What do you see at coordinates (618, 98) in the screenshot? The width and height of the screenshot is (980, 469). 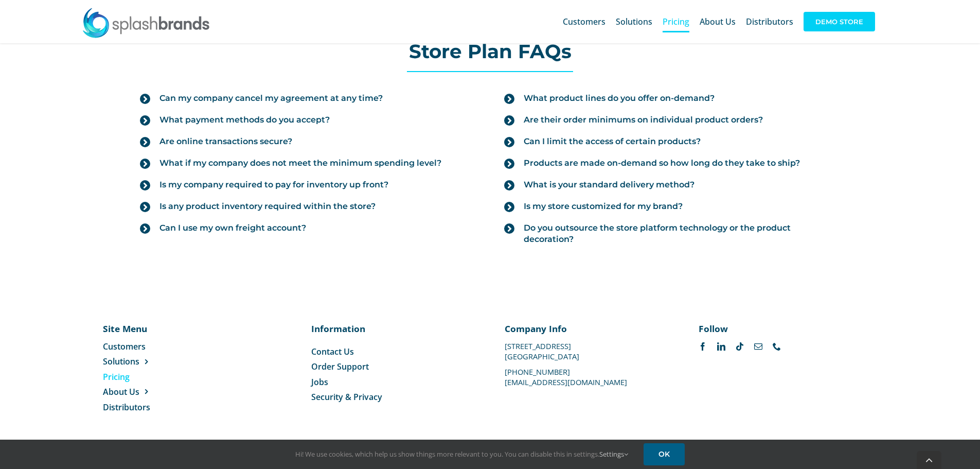 I see `span: What product lines do you offer on-demand?` at bounding box center [618, 98].